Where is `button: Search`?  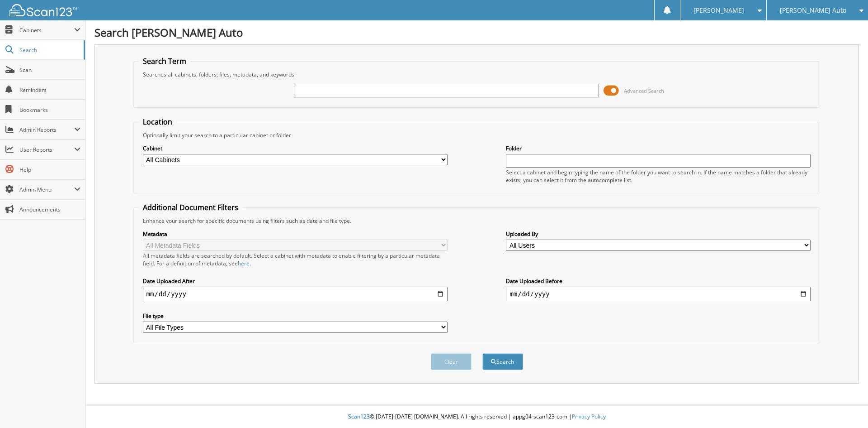
button: Search is located at coordinates (503, 361).